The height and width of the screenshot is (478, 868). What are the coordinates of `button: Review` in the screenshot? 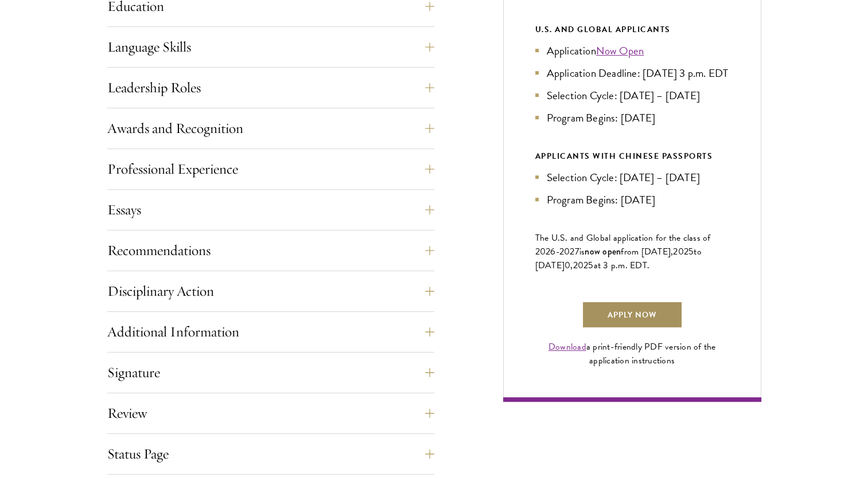 It's located at (271, 413).